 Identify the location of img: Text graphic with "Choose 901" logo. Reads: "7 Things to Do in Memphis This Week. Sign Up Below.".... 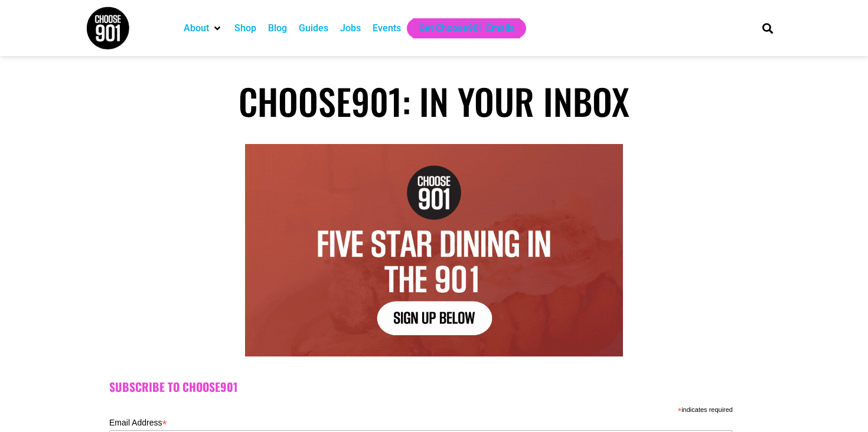
(434, 250).